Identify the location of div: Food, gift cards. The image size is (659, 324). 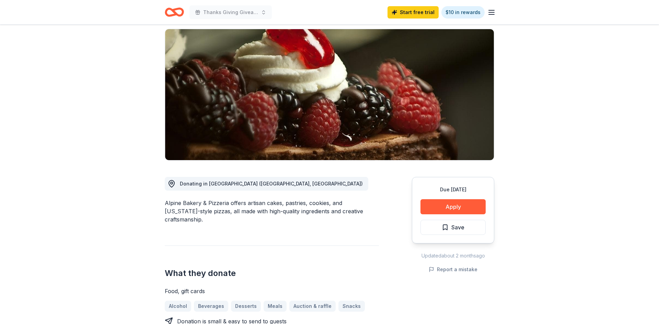
(272, 291).